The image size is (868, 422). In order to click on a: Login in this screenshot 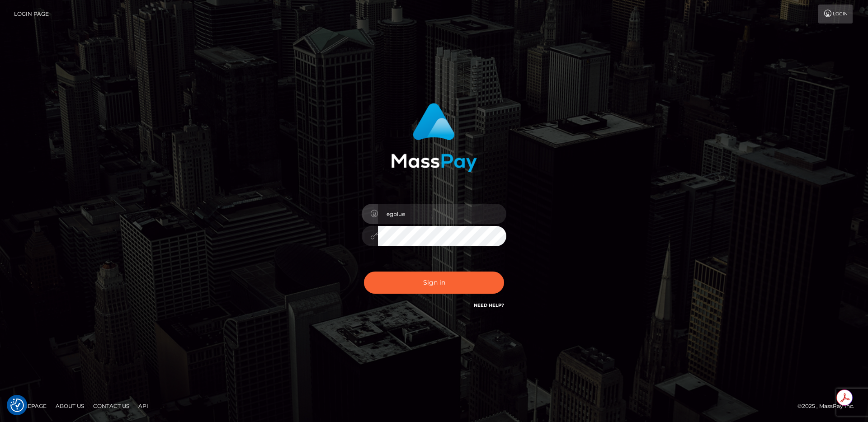, I will do `click(836, 14)`.